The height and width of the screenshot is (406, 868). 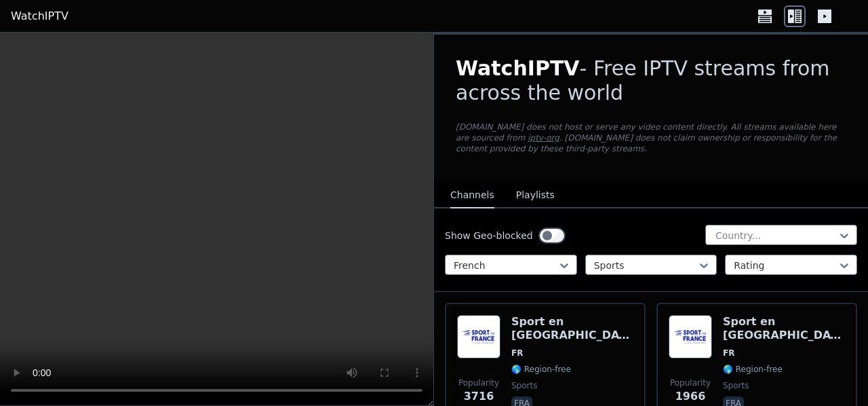 What do you see at coordinates (518, 68) in the screenshot?
I see `span: WatchIPTV` at bounding box center [518, 68].